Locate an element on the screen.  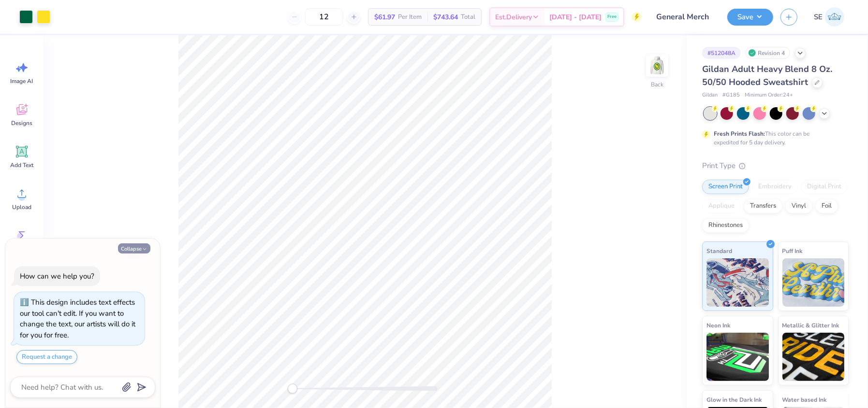
div: # 512048A is located at coordinates (721, 53).